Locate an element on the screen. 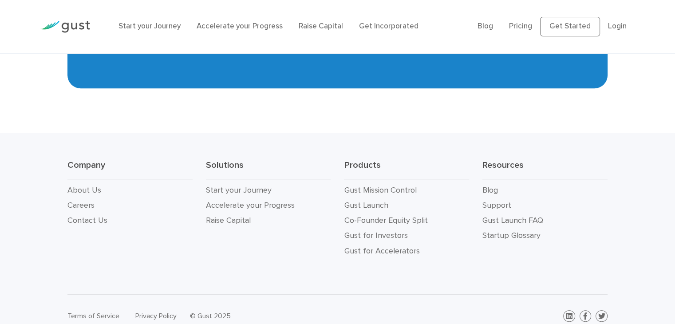 Image resolution: width=675 pixels, height=324 pixels. a: Get Started is located at coordinates (570, 27).